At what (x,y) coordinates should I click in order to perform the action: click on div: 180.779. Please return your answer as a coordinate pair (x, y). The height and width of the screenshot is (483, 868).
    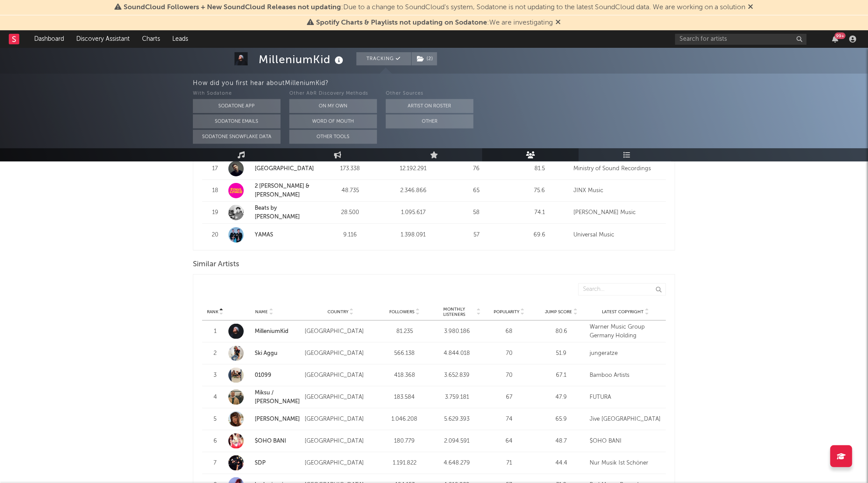
    Looking at the image, I should click on (405, 441).